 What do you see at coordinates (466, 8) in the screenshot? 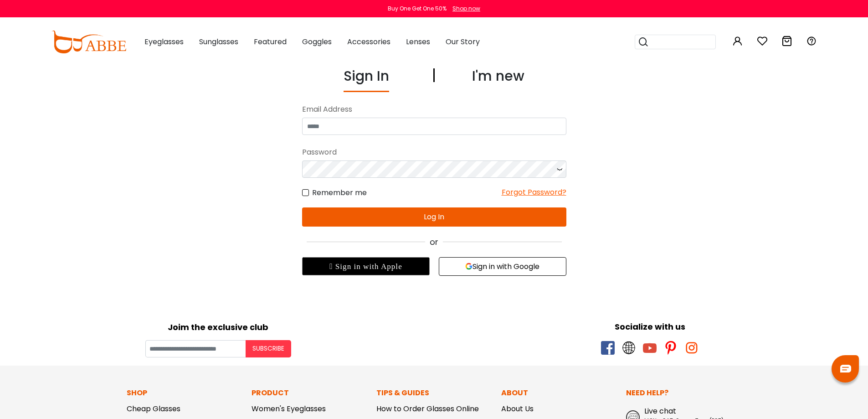
I see `div: Shop now` at bounding box center [466, 8].